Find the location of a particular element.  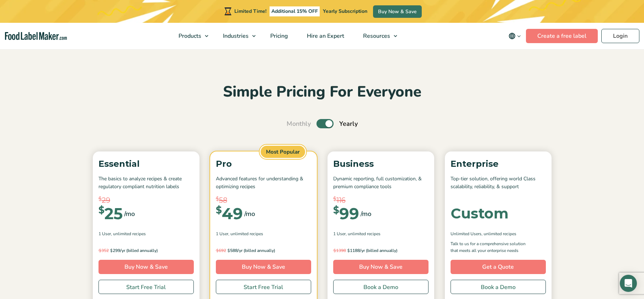

p: Advanced features for understanding & optimizing recipes is located at coordinates (263, 182).